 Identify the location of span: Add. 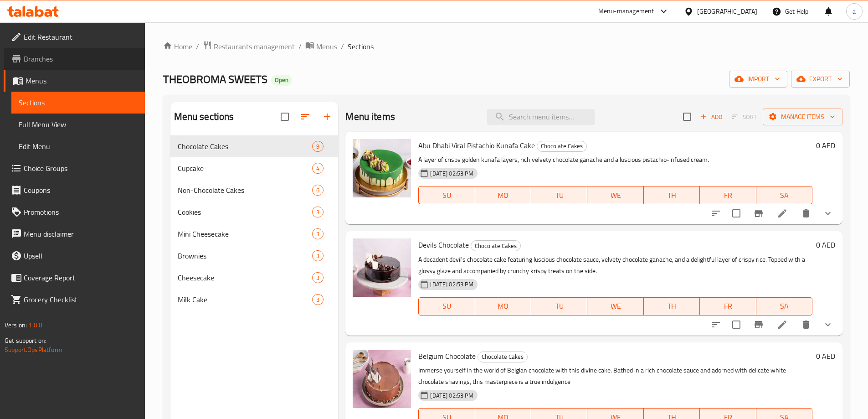
(711, 117).